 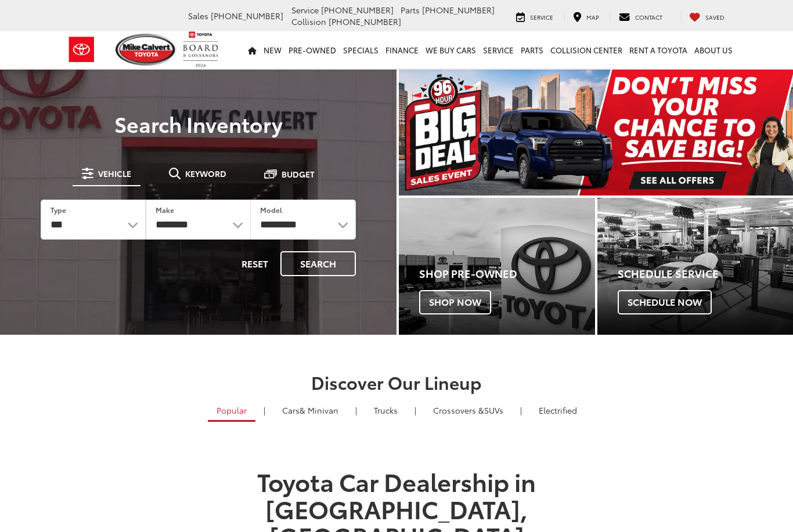 What do you see at coordinates (532, 50) in the screenshot?
I see `a: Parts` at bounding box center [532, 50].